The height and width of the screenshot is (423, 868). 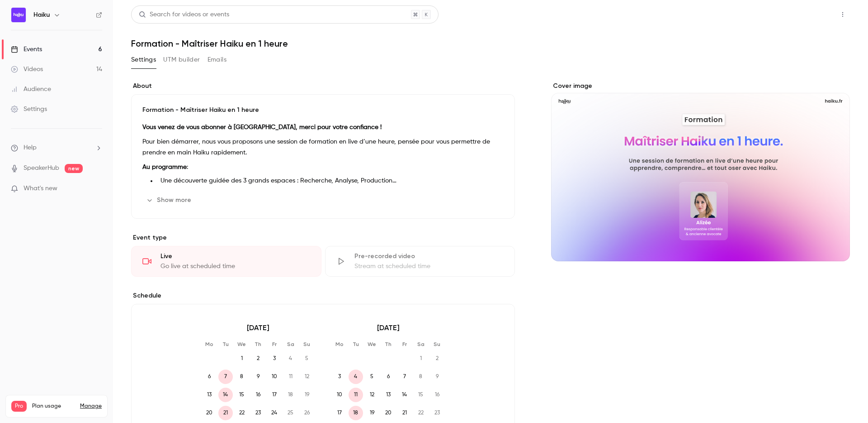 What do you see at coordinates (323, 237) in the screenshot?
I see `p: Event type` at bounding box center [323, 237].